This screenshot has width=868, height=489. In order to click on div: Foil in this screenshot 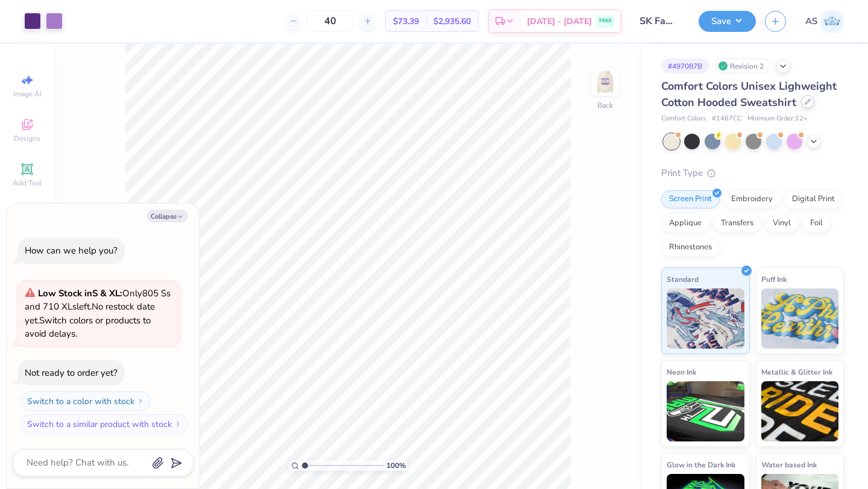, I will do `click(817, 223)`.